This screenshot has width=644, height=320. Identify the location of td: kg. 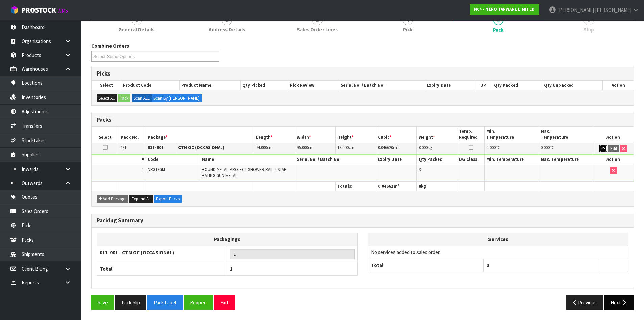
(437, 148).